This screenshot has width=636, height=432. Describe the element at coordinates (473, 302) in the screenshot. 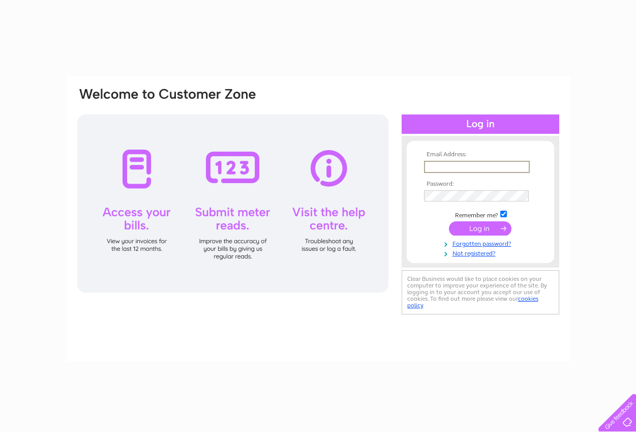

I see `a: cookies policy` at that location.